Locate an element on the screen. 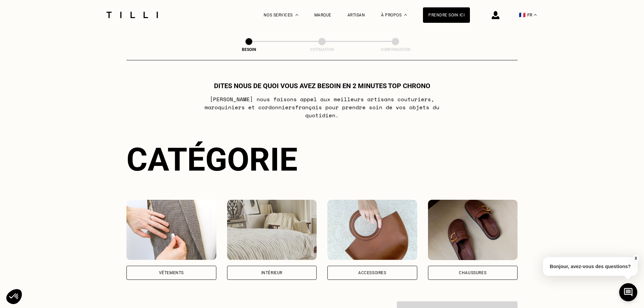 The height and width of the screenshot is (308, 644). div: Accessoires is located at coordinates (372, 273).